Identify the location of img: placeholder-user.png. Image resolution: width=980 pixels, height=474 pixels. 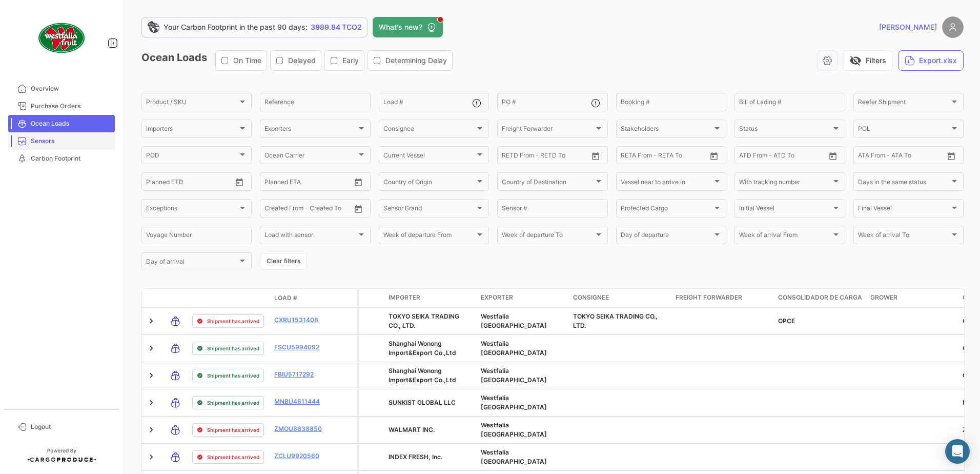
(953, 27).